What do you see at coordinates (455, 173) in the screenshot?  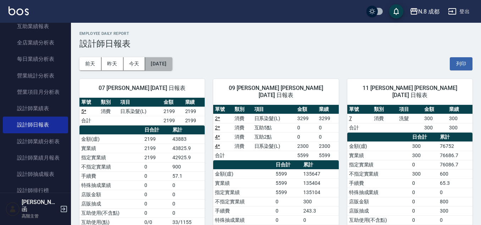 I see `td: 600` at bounding box center [455, 173].